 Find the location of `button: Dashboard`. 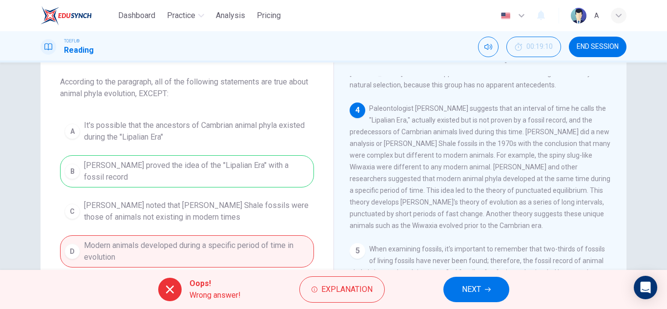

button: Dashboard is located at coordinates (137, 16).